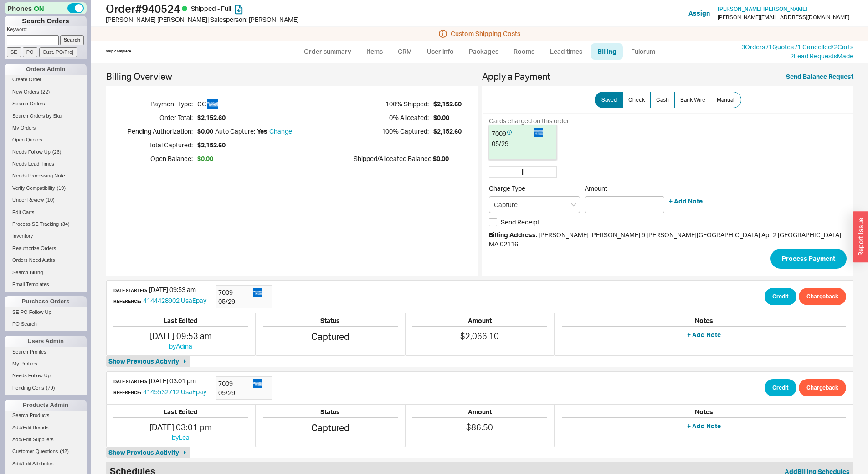 This screenshot has height=474, width=868. What do you see at coordinates (35, 451) in the screenshot?
I see `span: Customer Questions` at bounding box center [35, 451].